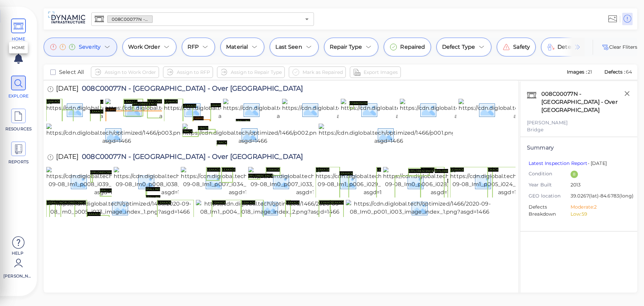  Describe the element at coordinates (130, 72) in the screenshot. I see `span: Assign to Work Order` at that location.